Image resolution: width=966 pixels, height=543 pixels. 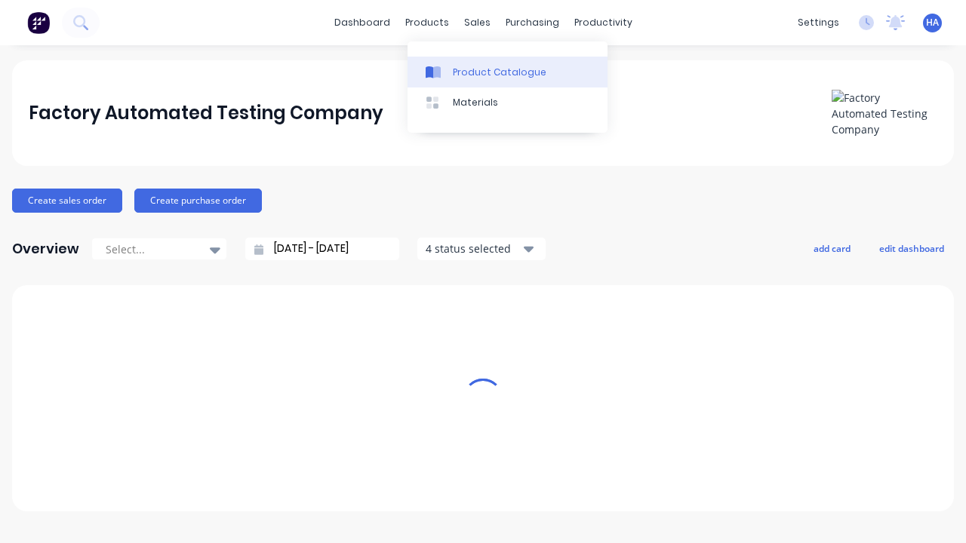 What do you see at coordinates (473, 248) in the screenshot?
I see `div: 4 status selected` at bounding box center [473, 248].